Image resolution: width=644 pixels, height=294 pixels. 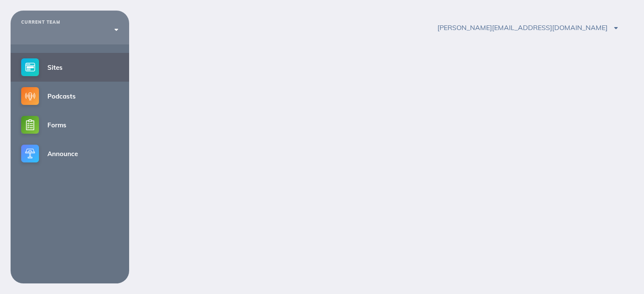 What do you see at coordinates (30, 67) in the screenshot?
I see `img: sites-small@2x.png` at bounding box center [30, 67].